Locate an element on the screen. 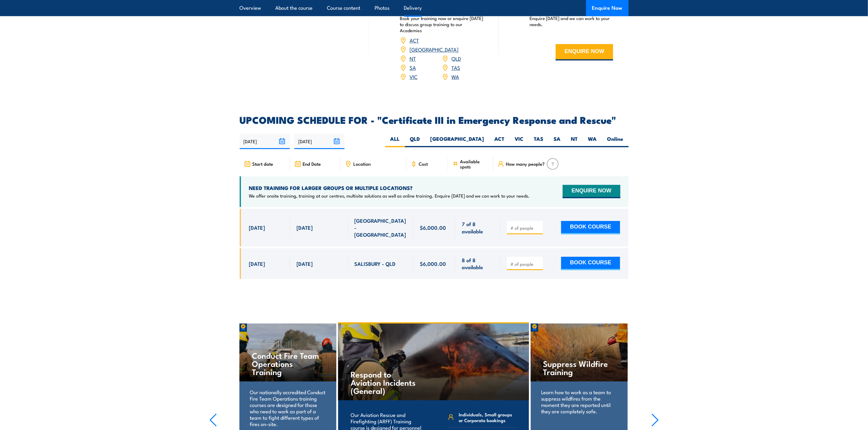  label: NT is located at coordinates (574, 141).